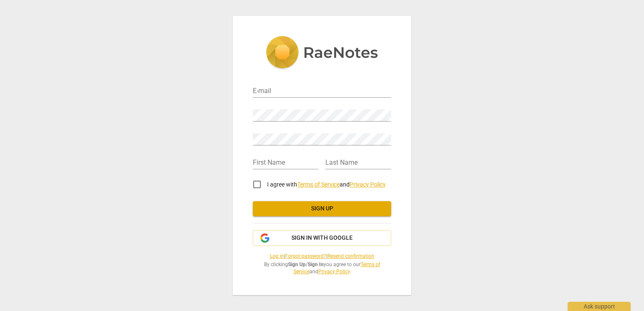 The height and width of the screenshot is (311, 644). Describe the element at coordinates (599, 306) in the screenshot. I see `div: Ask support` at that location.